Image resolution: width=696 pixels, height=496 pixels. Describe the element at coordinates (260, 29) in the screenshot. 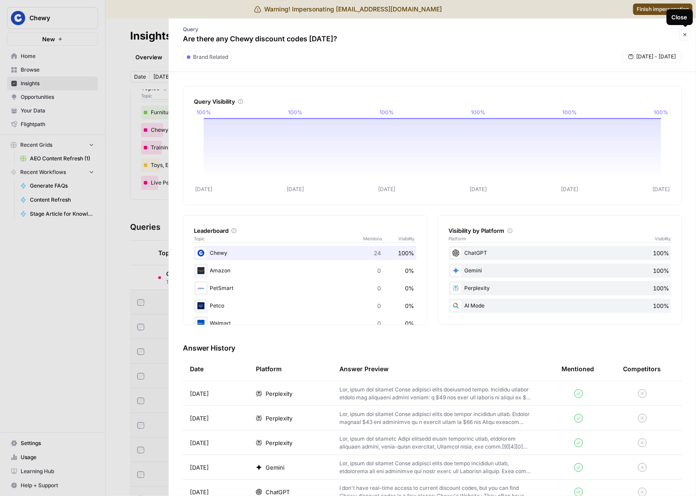

I see `p: Query` at that location.